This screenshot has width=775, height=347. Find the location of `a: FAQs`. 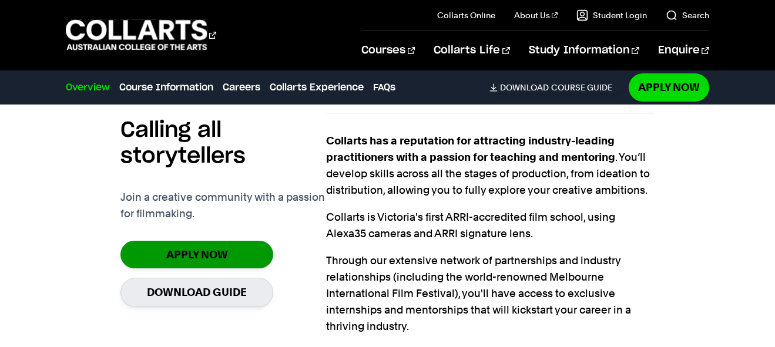

a: FAQs is located at coordinates (384, 88).